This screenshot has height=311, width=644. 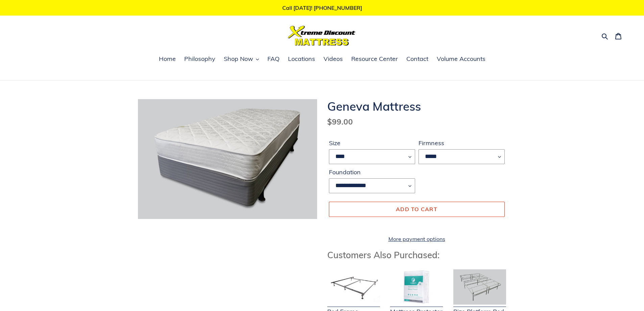 What do you see at coordinates (340, 121) in the screenshot?
I see `span: $99.00` at bounding box center [340, 121].